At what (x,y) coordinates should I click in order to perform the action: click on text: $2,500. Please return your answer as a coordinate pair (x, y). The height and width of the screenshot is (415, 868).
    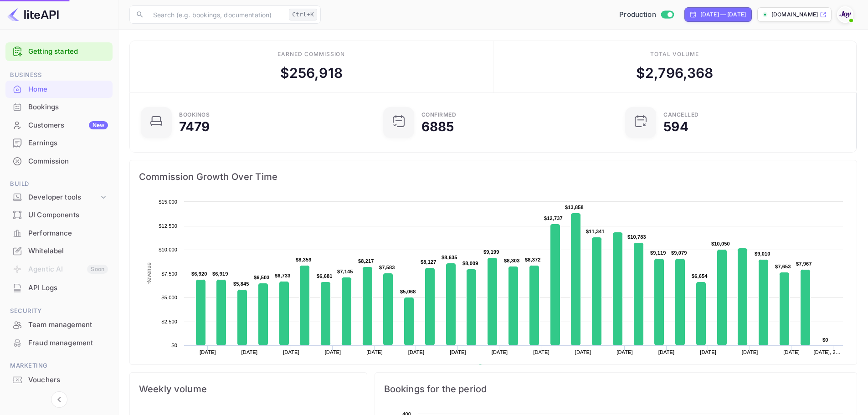
    Looking at the image, I should click on (169, 322).